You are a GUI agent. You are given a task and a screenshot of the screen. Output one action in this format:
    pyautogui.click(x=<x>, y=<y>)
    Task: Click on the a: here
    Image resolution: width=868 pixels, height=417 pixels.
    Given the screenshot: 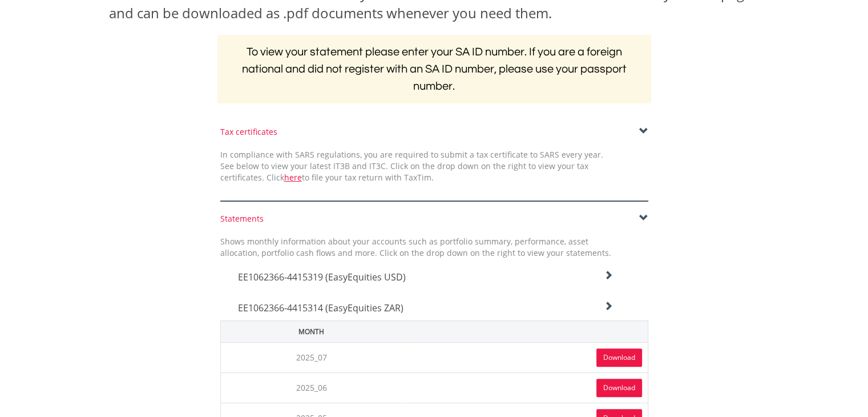 What is the action you would take?
    pyautogui.click(x=292, y=177)
    